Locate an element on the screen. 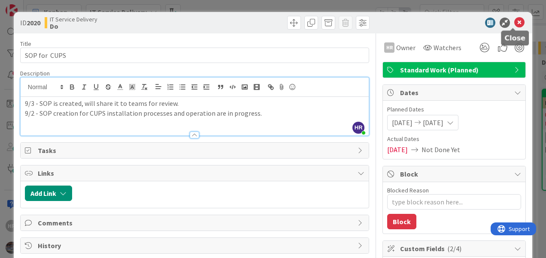  label: Blocked Reason is located at coordinates (408, 191).